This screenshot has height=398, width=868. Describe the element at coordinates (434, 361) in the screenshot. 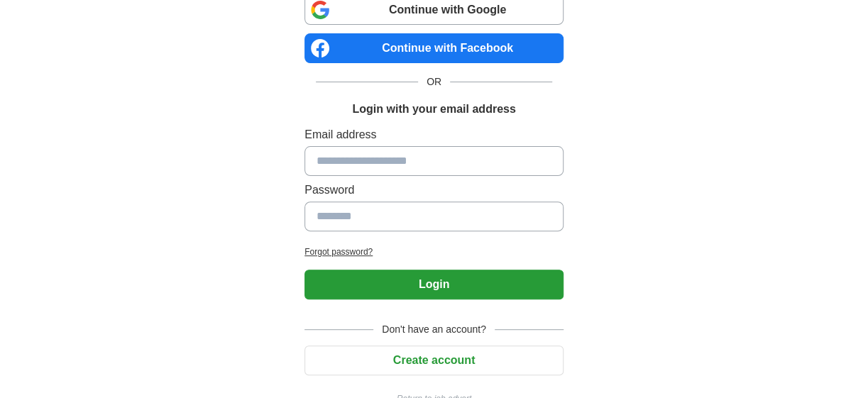

I see `button: Create account` at that location.